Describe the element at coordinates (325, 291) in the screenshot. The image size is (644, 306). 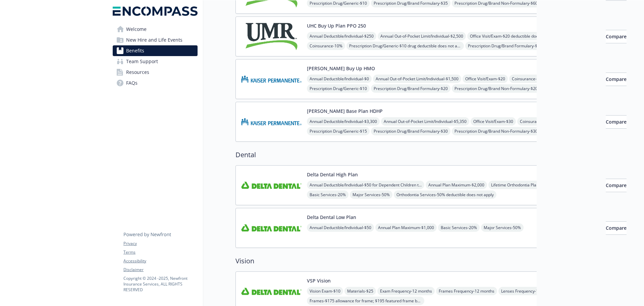
I see `span: Vision Exam - $10` at that location.